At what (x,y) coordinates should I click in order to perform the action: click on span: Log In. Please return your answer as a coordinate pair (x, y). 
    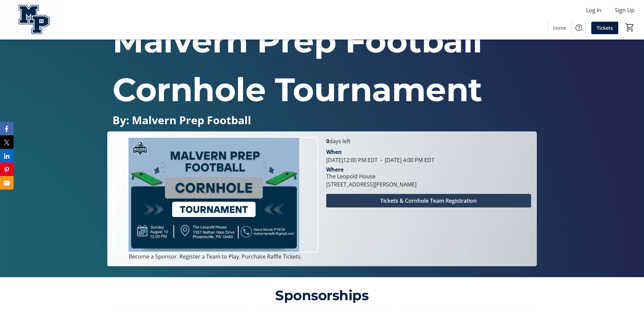
    Looking at the image, I should click on (594, 10).